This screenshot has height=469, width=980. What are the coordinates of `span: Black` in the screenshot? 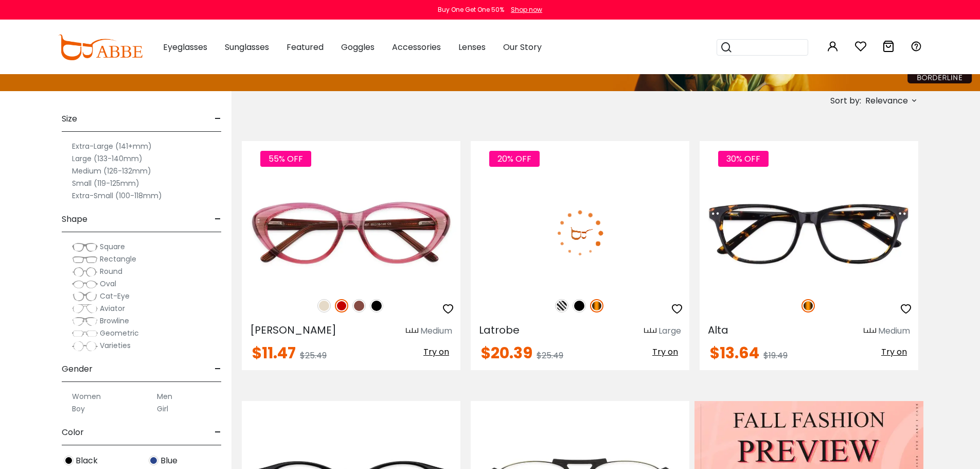 It's located at (87, 460).